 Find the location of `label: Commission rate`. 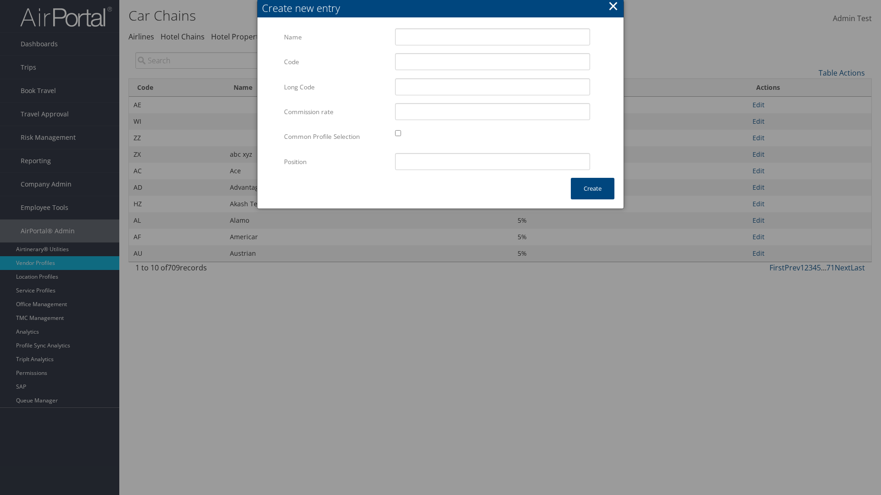

label: Commission rate is located at coordinates (336, 112).